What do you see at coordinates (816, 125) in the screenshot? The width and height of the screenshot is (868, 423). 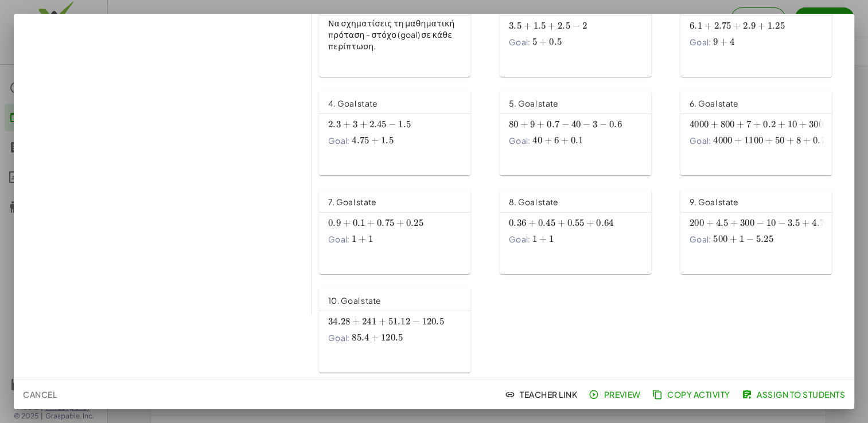 I see `span: 300` at bounding box center [816, 125].